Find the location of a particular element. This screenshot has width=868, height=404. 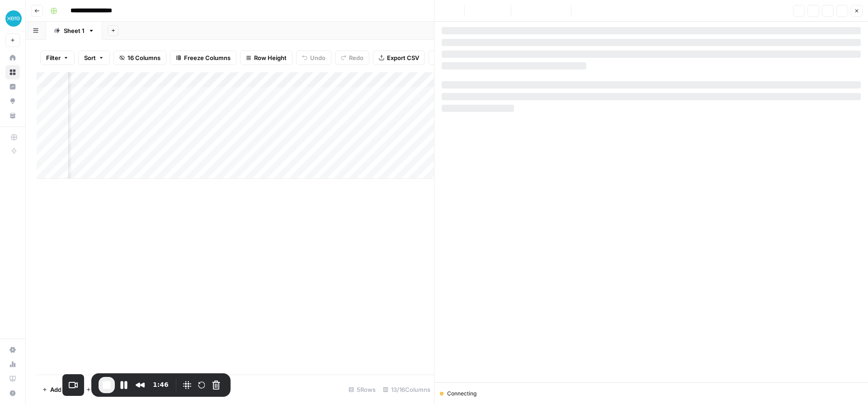

span: Freeze Columns is located at coordinates (207, 57).